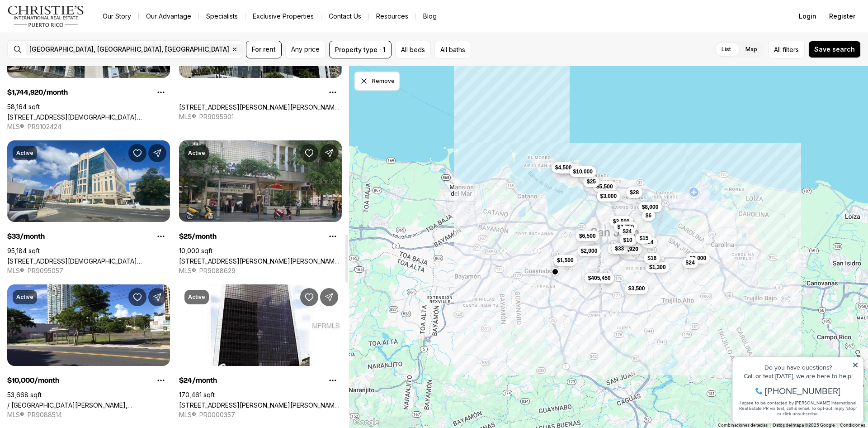 This screenshot has height=428, width=868. What do you see at coordinates (89, 117) in the screenshot?
I see `a: 280 JESUS T PIÑERO AVE, SAN JUAN PR, 00927` at bounding box center [89, 117].